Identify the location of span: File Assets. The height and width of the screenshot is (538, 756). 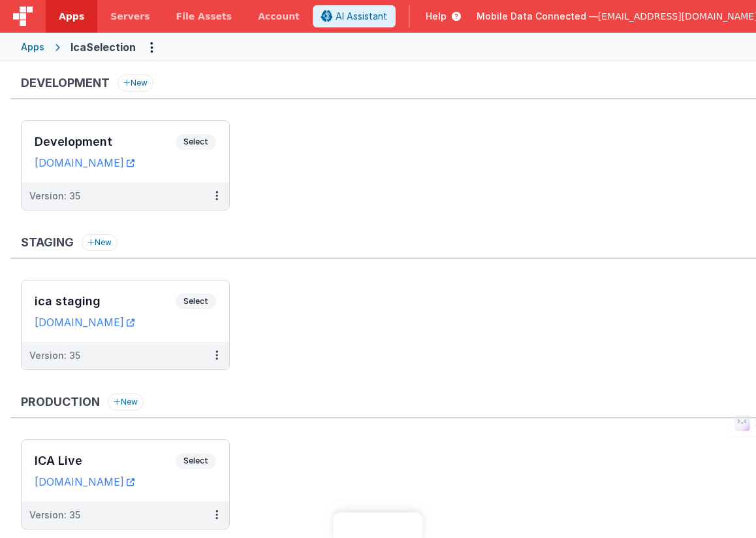
(205, 17).